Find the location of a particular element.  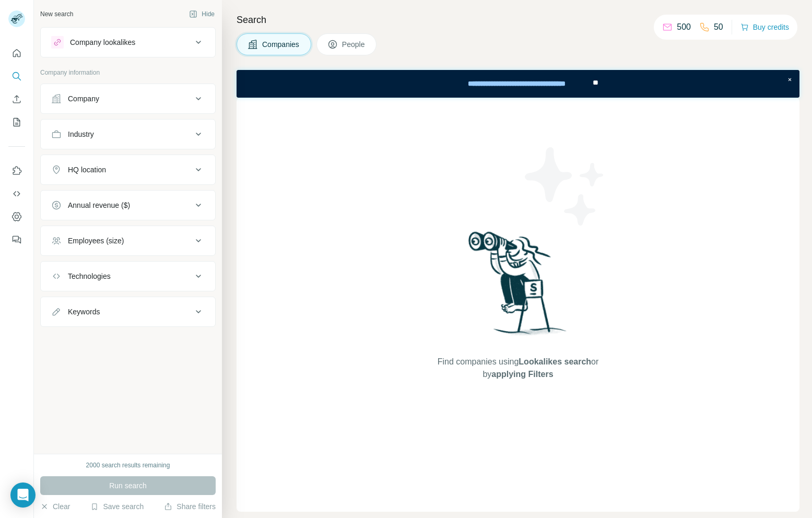

div: 2000 search results remaining is located at coordinates (128, 466).